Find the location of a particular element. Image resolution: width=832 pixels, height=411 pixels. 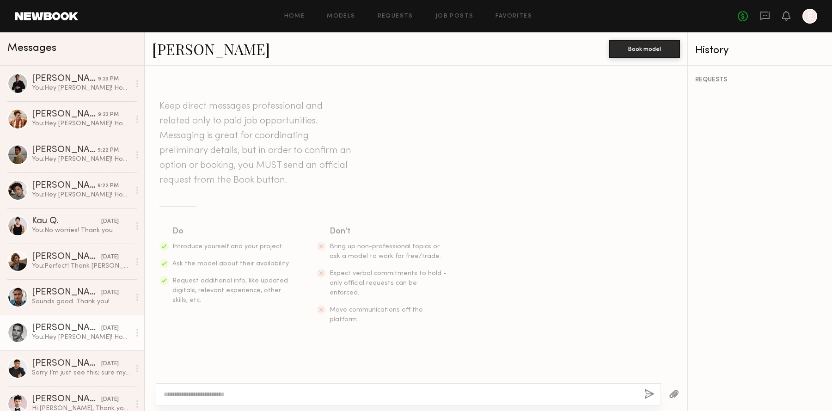

a: Requests is located at coordinates (395, 16).